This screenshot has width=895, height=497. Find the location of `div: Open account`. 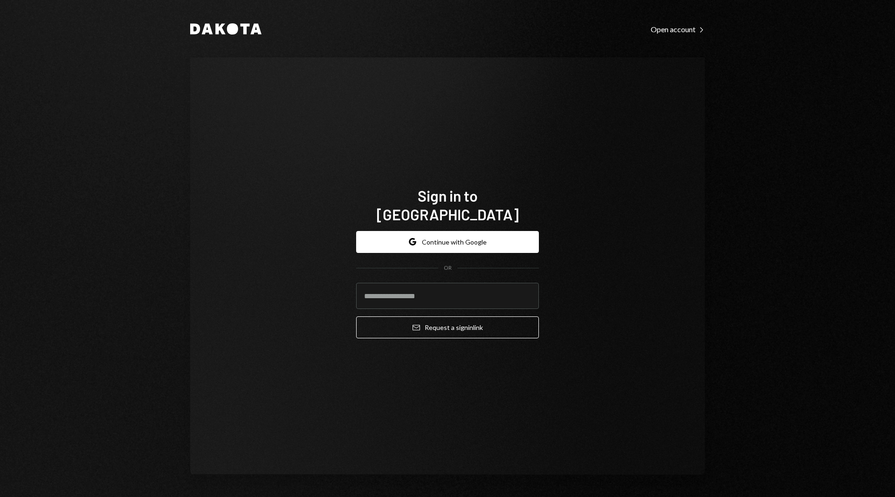

div: Open account is located at coordinates (678, 29).